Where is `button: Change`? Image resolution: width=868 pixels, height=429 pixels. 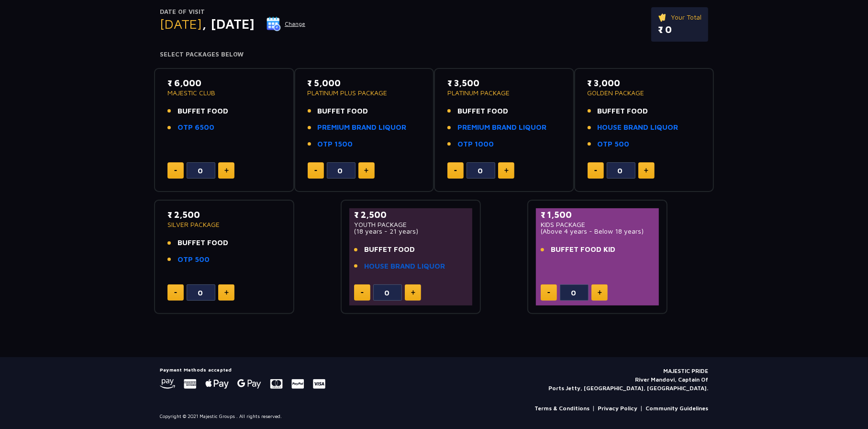
button: Change is located at coordinates (286, 24).